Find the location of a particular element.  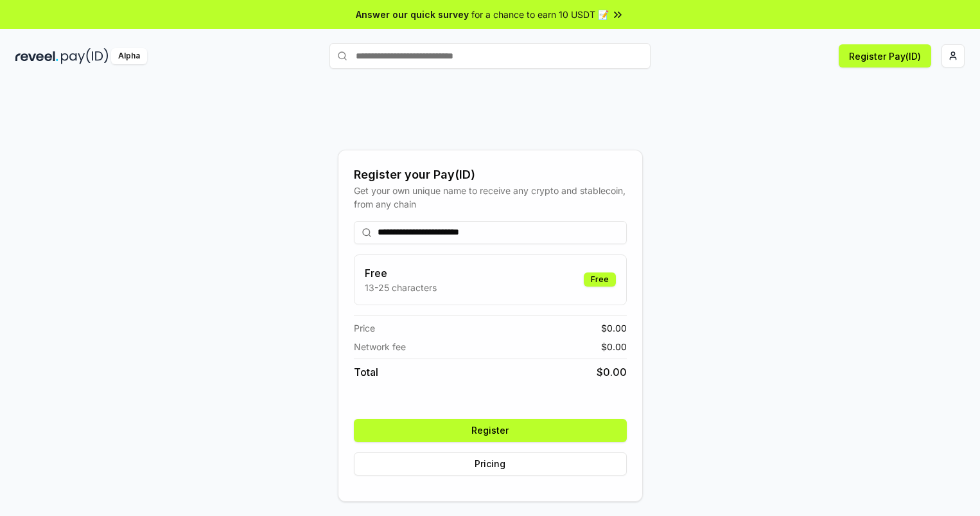

button: Register is located at coordinates (490, 430).